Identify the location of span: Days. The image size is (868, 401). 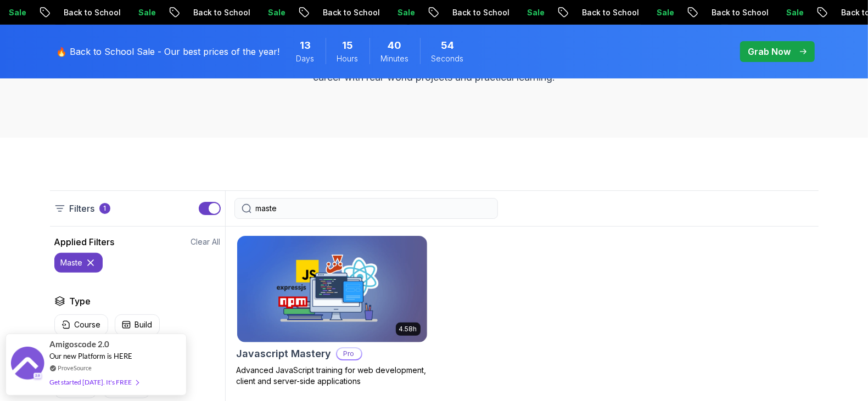
(305, 59).